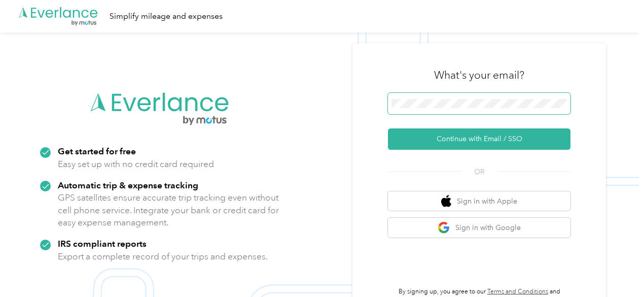 Image resolution: width=644 pixels, height=297 pixels. What do you see at coordinates (166, 16) in the screenshot?
I see `div: Simplify mileage and expenses` at bounding box center [166, 16].